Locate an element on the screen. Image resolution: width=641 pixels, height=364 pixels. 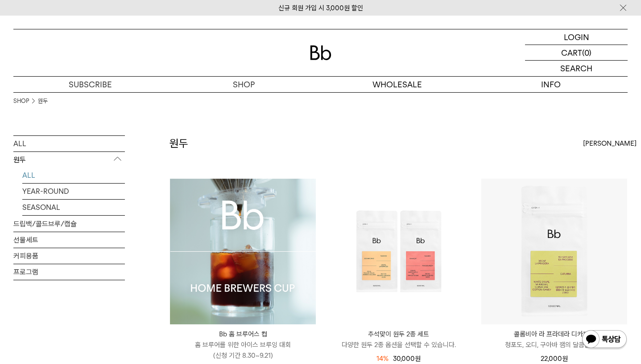
img: Bb 홈 브루어스 컵 is located at coordinates (243, 251).